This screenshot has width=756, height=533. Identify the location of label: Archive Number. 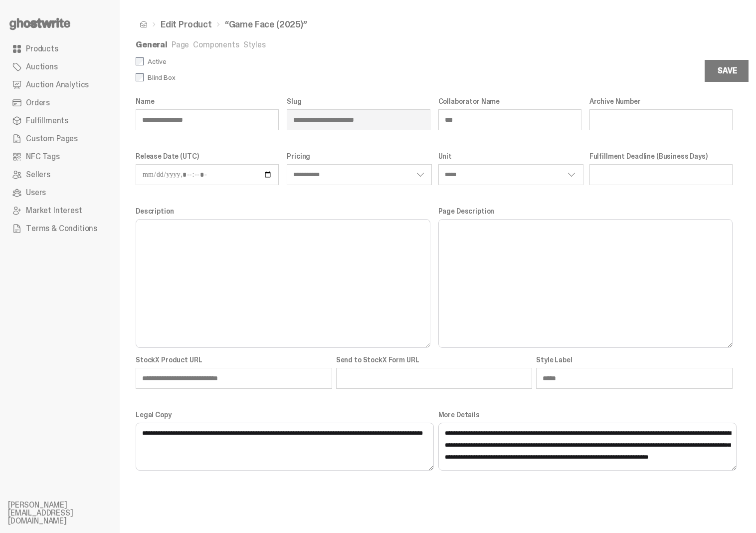
(661, 101).